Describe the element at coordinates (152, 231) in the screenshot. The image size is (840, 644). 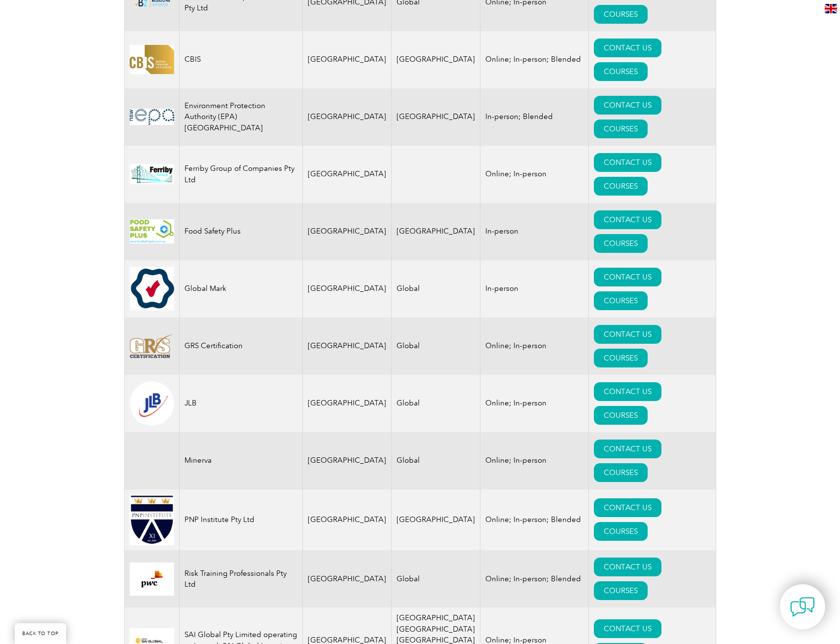
I see `img: e52924ac-d9bc-ea11-a814-000d3a79823d-logo.png` at that location.